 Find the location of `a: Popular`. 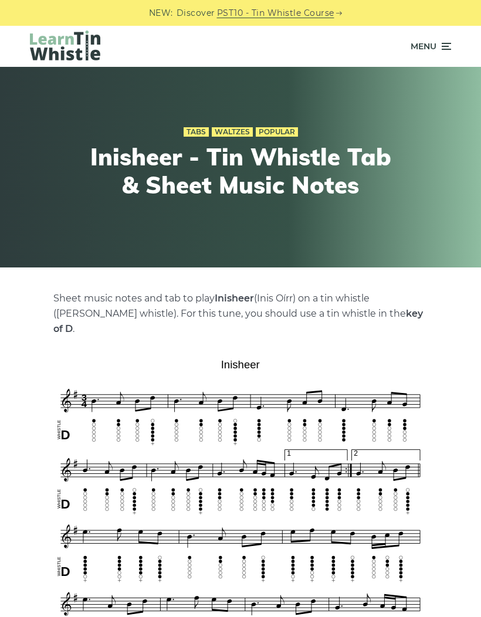

a: Popular is located at coordinates (277, 132).